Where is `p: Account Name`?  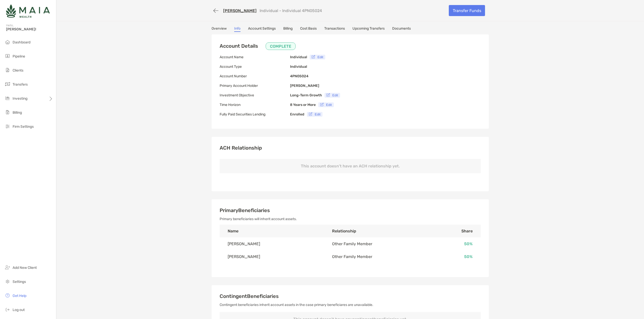
p: Account Name is located at coordinates (255, 57).